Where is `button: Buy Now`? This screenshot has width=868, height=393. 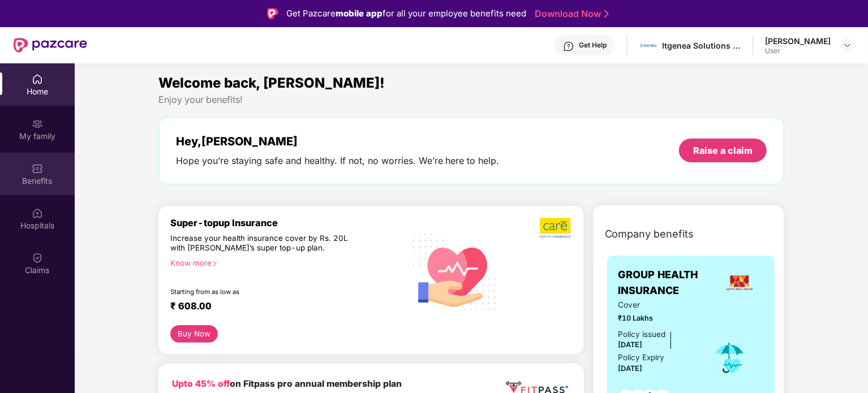 button: Buy Now is located at coordinates (194, 333).